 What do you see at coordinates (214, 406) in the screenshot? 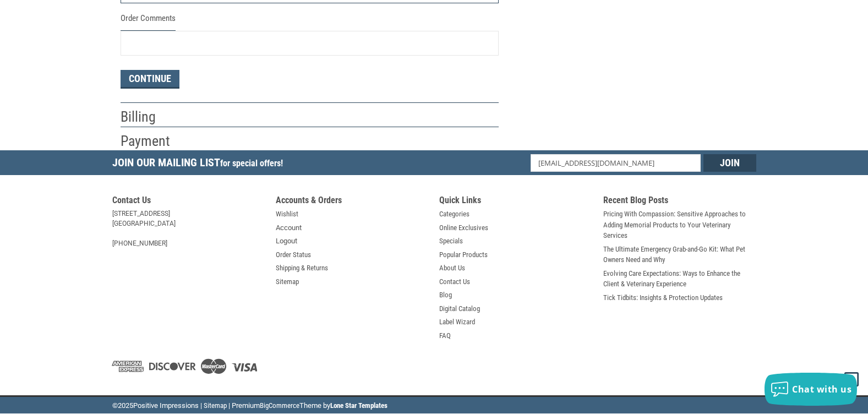
I see `a: | Sitemap` at bounding box center [214, 406].